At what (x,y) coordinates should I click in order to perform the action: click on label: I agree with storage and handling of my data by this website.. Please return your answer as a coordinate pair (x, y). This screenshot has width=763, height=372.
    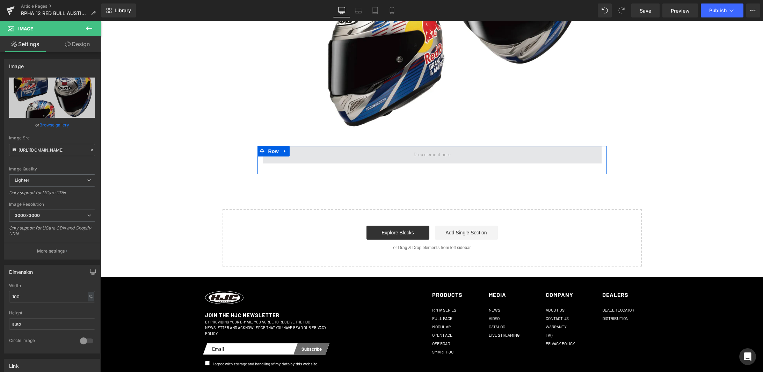
    Looking at the image, I should click on (165, 343).